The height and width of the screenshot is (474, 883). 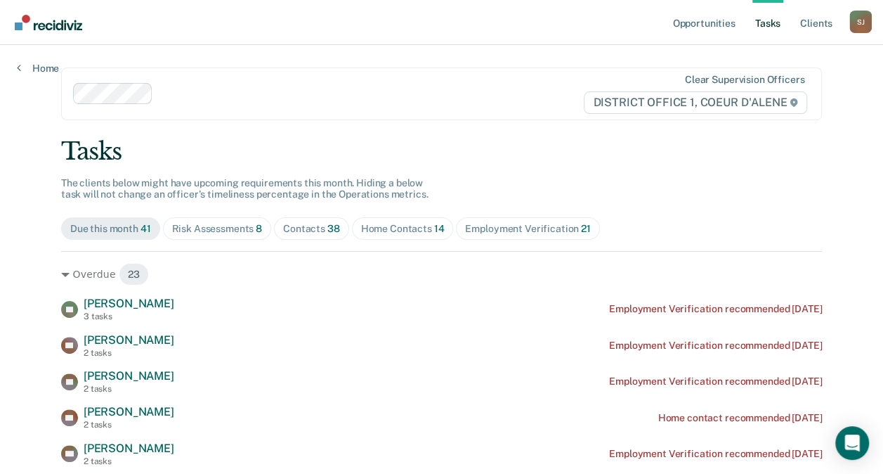 I want to click on span: 41, so click(x=145, y=228).